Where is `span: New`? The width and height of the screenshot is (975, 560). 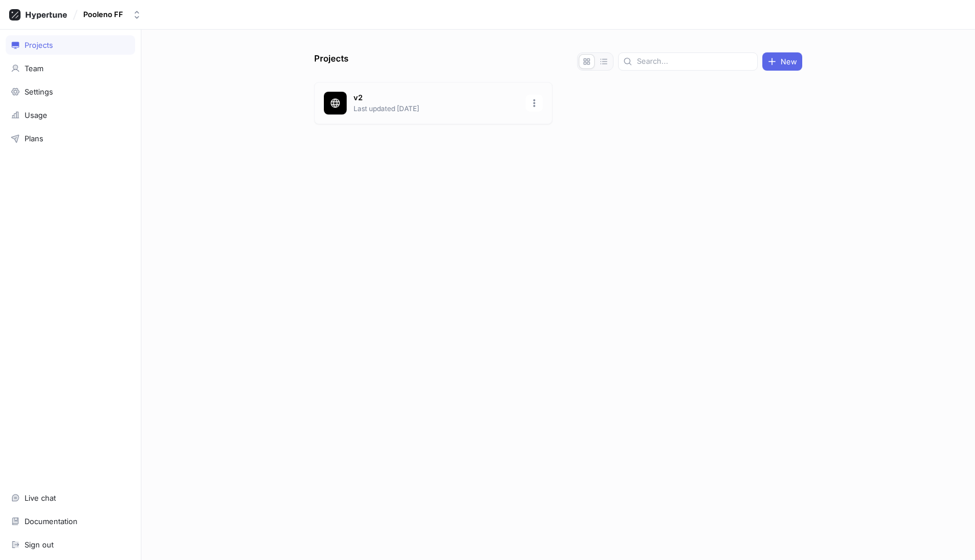 span: New is located at coordinates (788, 62).